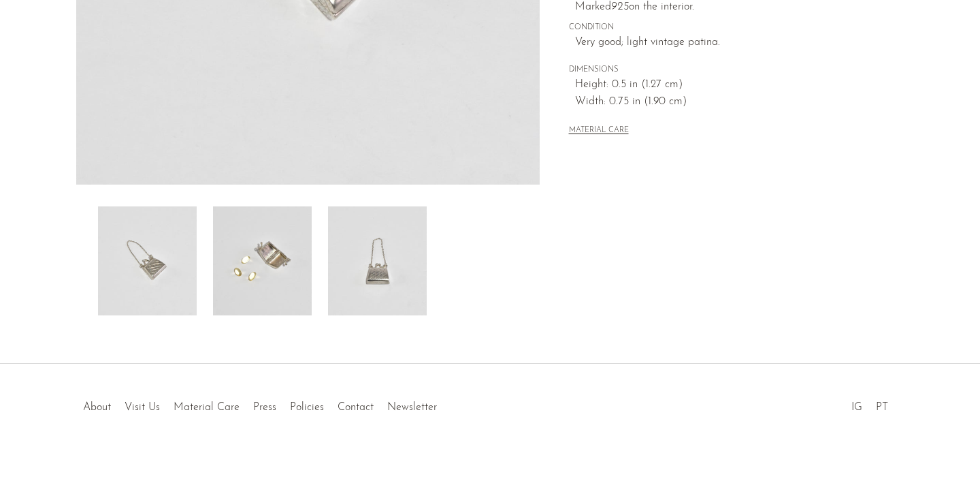 The height and width of the screenshot is (498, 980). Describe the element at coordinates (723, 70) in the screenshot. I see `span: DIMENSIONS` at that location.